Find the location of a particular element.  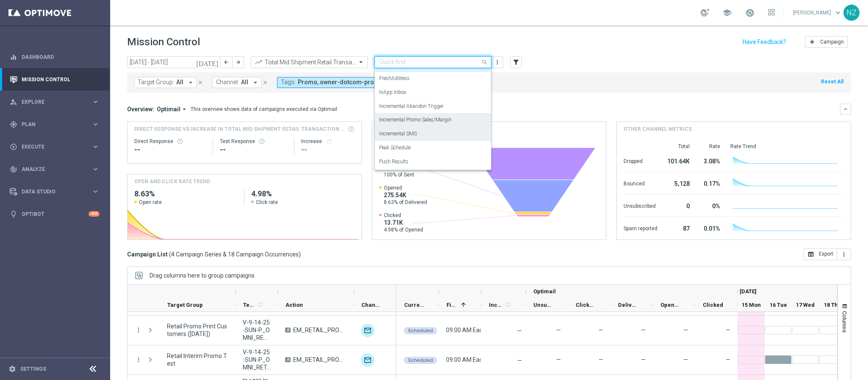

button: close is located at coordinates (265, 83).